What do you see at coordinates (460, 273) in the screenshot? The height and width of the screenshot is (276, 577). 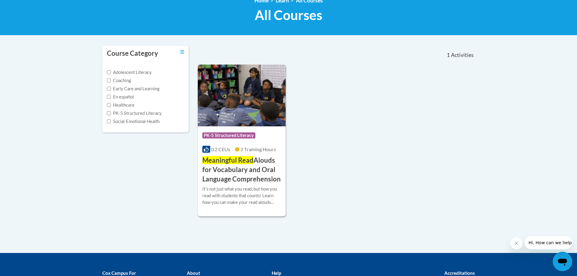 I see `b: Accreditations` at bounding box center [460, 273].